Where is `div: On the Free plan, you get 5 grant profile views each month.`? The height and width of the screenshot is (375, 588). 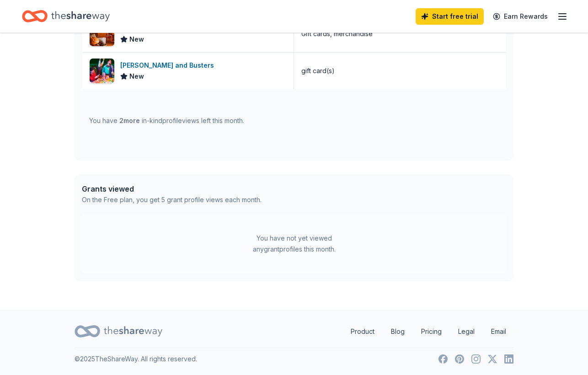
div: On the Free plan, you get 5 grant profile views each month. is located at coordinates (171, 200).